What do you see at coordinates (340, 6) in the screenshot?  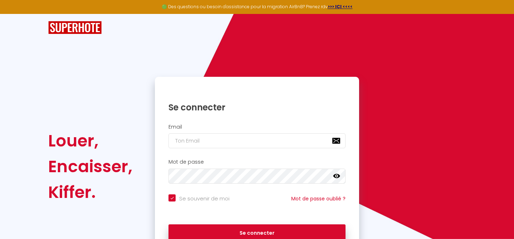 I see `strong: >>> ICI <<<<` at bounding box center [340, 6].